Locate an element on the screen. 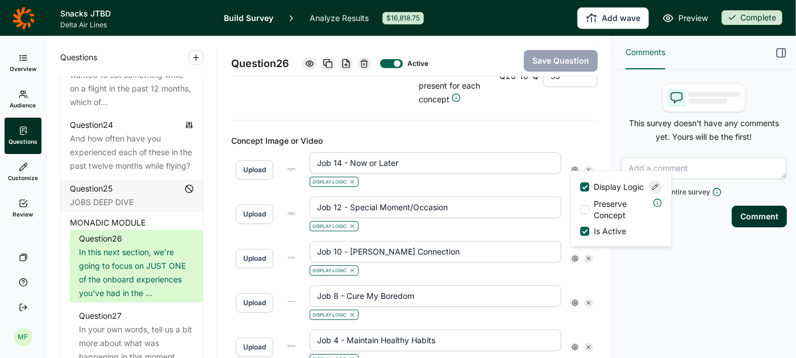  span: Applies to entire survey is located at coordinates (672, 192).